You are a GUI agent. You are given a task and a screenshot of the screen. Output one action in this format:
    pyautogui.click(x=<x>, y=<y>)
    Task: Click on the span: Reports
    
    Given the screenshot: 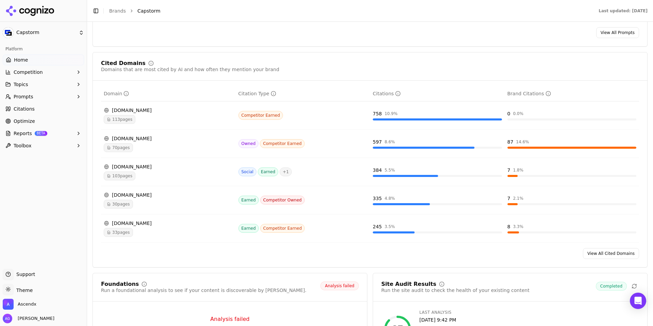 What is the action you would take?
    pyautogui.click(x=23, y=133)
    